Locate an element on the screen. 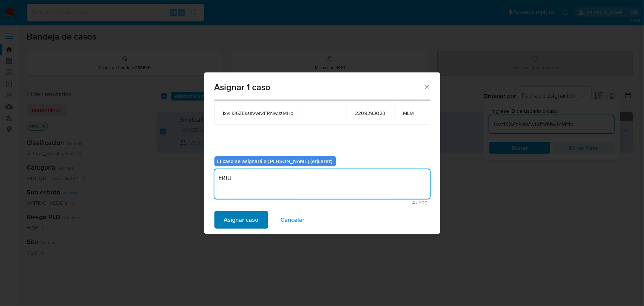 The height and width of the screenshot is (306, 644). span: Asignar caso is located at coordinates (241, 220).